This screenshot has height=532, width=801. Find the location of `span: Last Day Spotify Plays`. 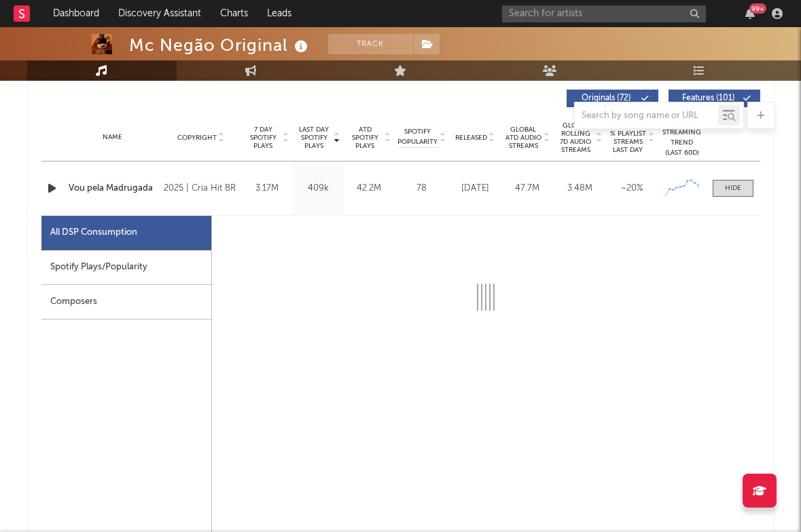

span: Last Day Spotify Plays is located at coordinates (314, 138).